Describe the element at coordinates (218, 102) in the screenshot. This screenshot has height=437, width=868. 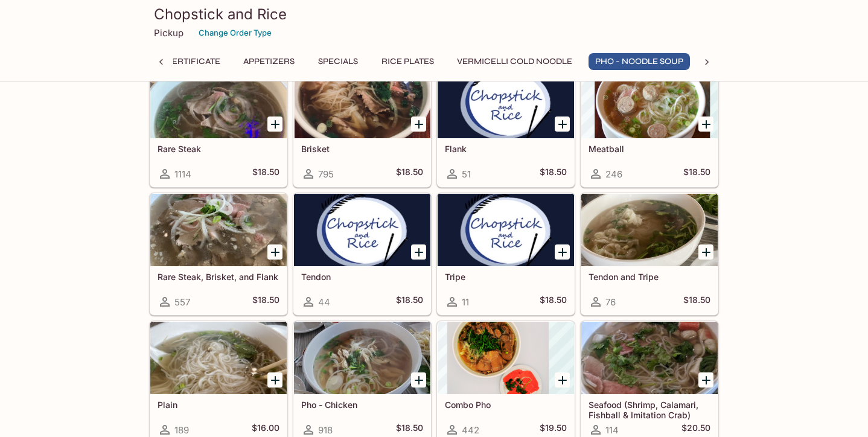
I see `div: Rare Steak` at that location.